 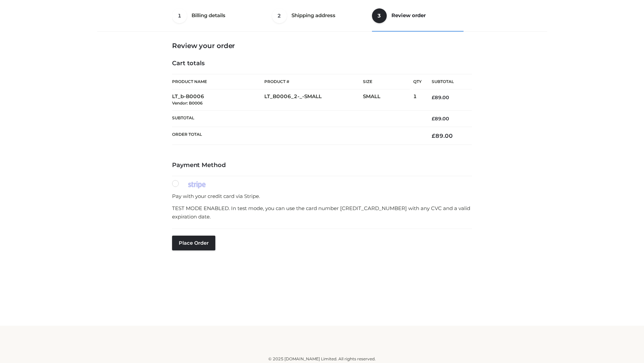 I want to click on th: Product Name, so click(x=218, y=81).